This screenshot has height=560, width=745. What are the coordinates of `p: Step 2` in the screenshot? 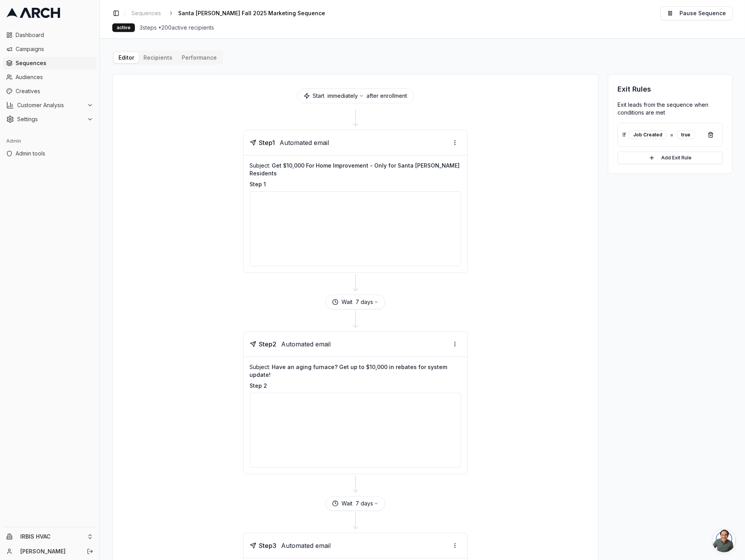 It's located at (355, 386).